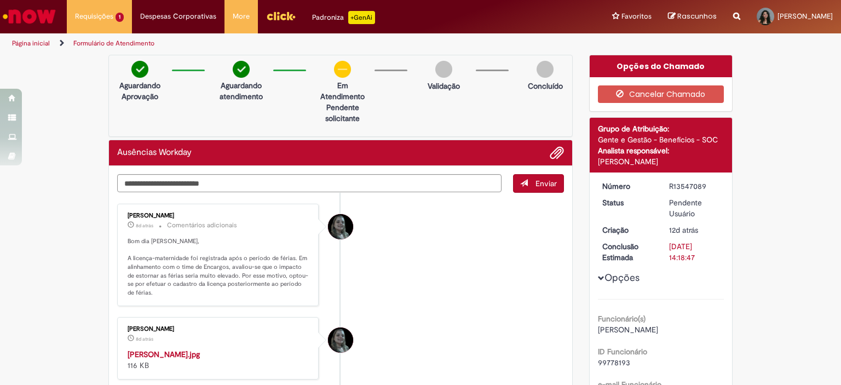  Describe the element at coordinates (545, 86) in the screenshot. I see `p: Concluído` at that location.